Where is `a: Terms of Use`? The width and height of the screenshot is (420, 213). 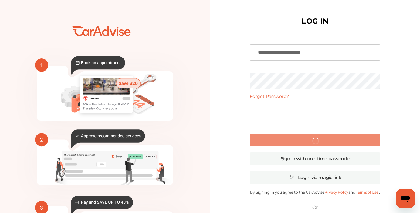
a: Terms of Use is located at coordinates (367, 192).